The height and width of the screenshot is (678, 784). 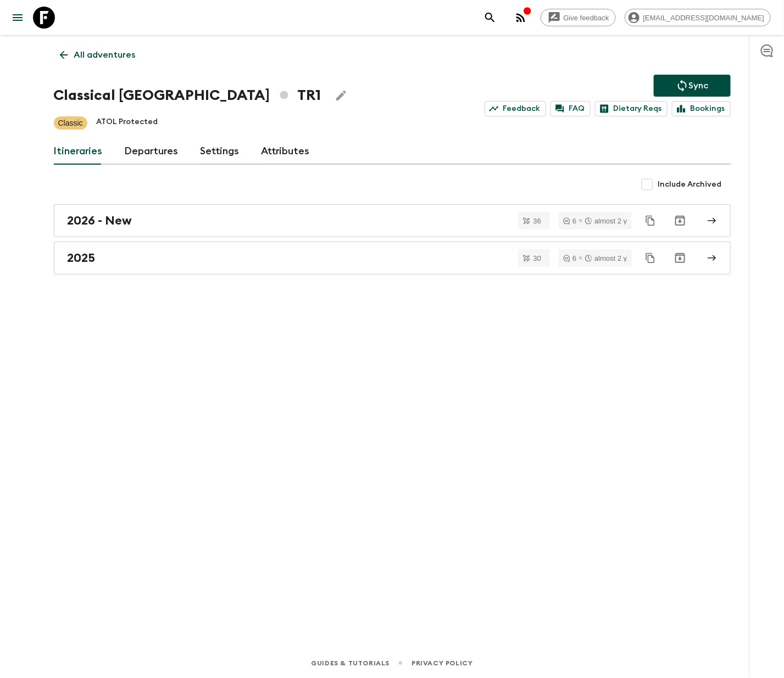 I want to click on p: Sync, so click(x=699, y=86).